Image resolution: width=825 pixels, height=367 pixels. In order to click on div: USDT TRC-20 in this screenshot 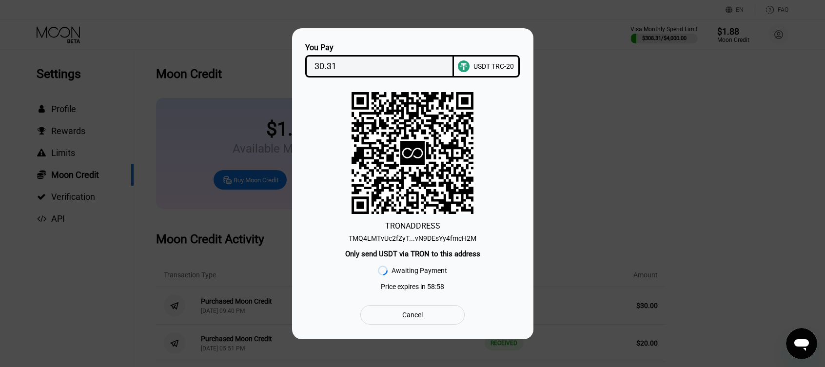, I will do `click(494, 66)`.